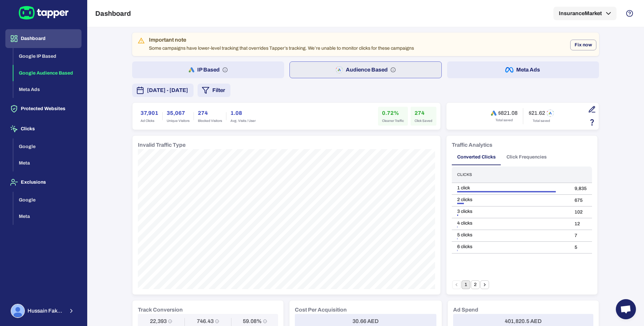 The height and width of the screenshot is (326, 644). What do you see at coordinates (511, 247) in the screenshot?
I see `div: 6 clicks` at bounding box center [511, 247].